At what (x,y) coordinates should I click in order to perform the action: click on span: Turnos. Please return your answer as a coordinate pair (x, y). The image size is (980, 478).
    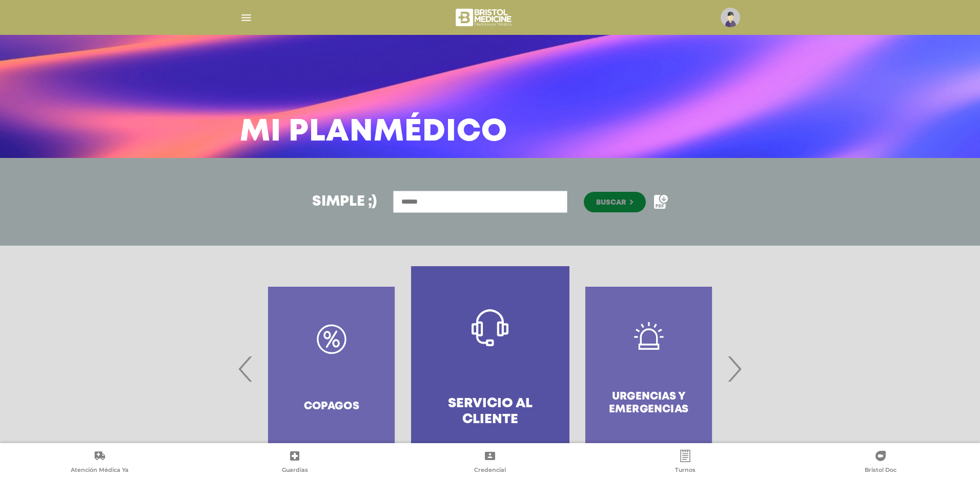
    Looking at the image, I should click on (685, 471).